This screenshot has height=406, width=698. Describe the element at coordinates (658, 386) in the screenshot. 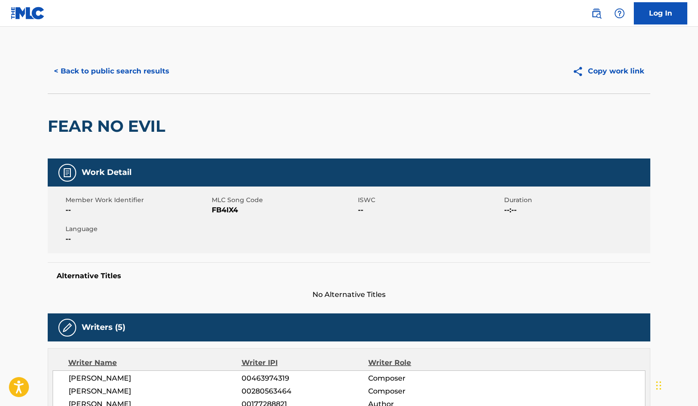

I see `div: Drag` at that location.